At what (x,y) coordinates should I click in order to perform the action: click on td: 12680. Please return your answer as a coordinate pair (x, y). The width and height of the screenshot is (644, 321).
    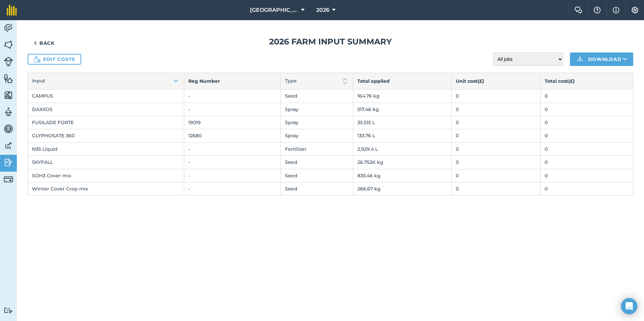
    Looking at the image, I should click on (232, 136).